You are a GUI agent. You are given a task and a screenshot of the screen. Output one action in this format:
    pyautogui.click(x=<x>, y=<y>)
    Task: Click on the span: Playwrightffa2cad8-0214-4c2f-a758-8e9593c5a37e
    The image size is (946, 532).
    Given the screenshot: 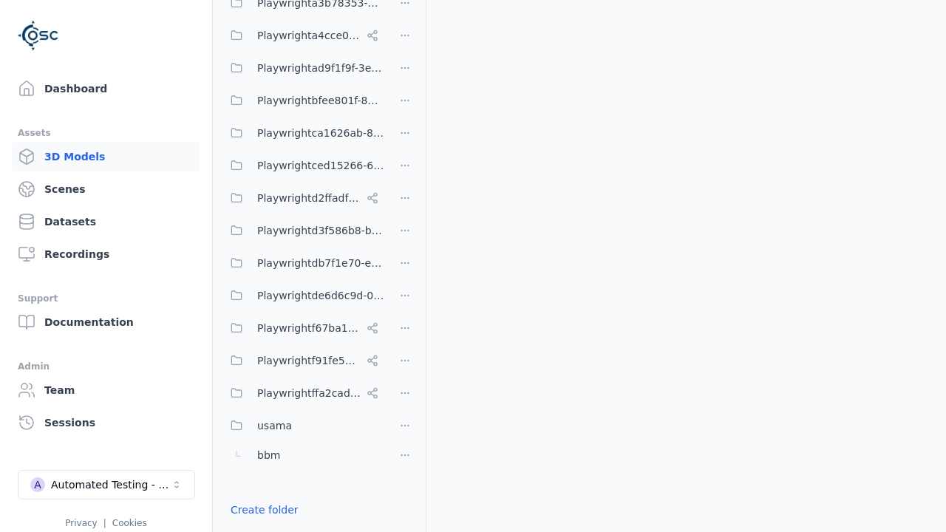 What is the action you would take?
    pyautogui.click(x=309, y=393)
    